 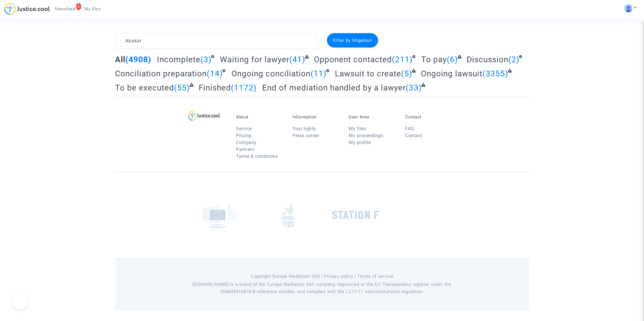 I want to click on span: (3355), so click(x=495, y=73).